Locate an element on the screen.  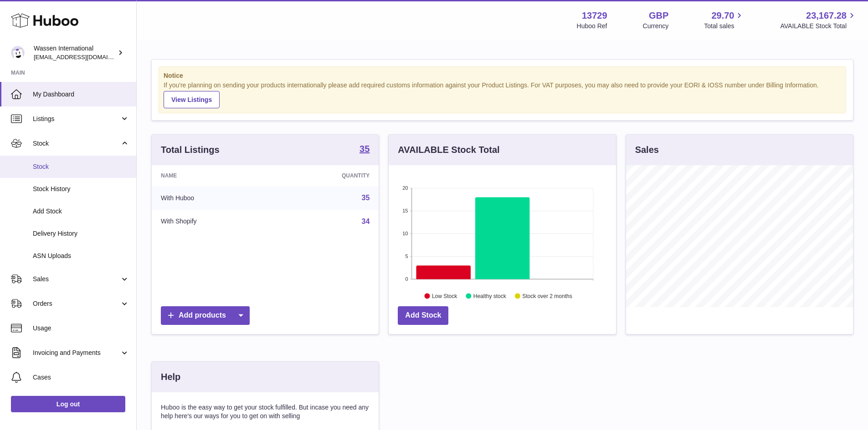
div: If you're planning on sending your products internationally please add required customs informati... is located at coordinates (502, 95).